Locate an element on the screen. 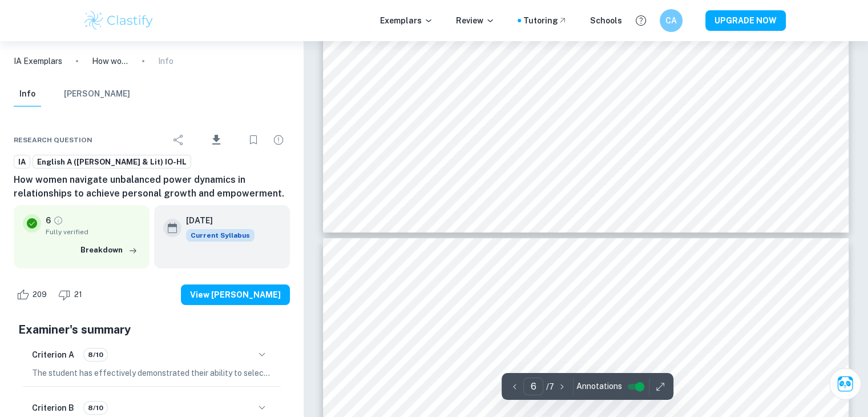  button: Breakdown is located at coordinates (109, 250).